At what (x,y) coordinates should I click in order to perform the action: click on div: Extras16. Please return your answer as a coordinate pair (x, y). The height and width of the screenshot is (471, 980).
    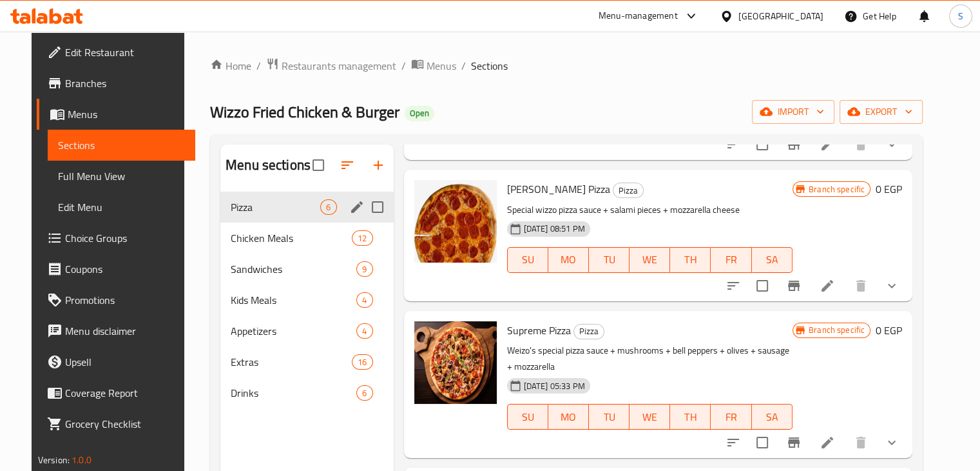
    Looking at the image, I should click on (307, 362).